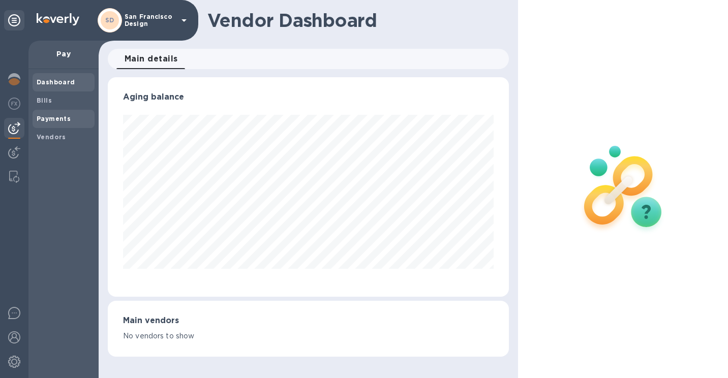  Describe the element at coordinates (14, 104) in the screenshot. I see `img: Foreign exchange` at that location.